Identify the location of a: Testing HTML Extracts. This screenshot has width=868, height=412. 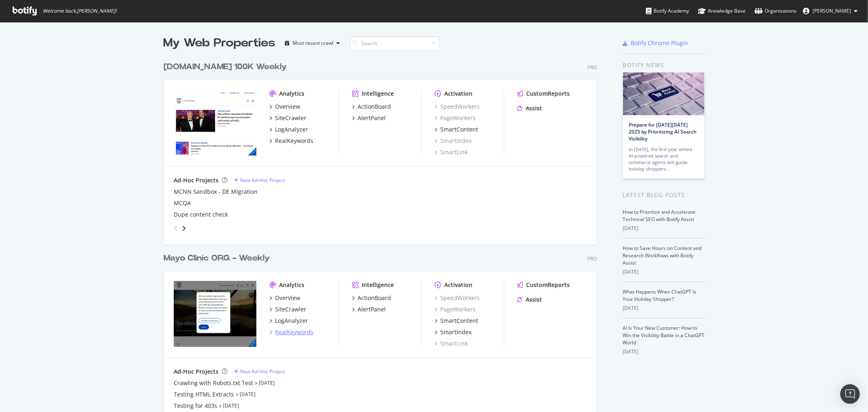
(204, 394).